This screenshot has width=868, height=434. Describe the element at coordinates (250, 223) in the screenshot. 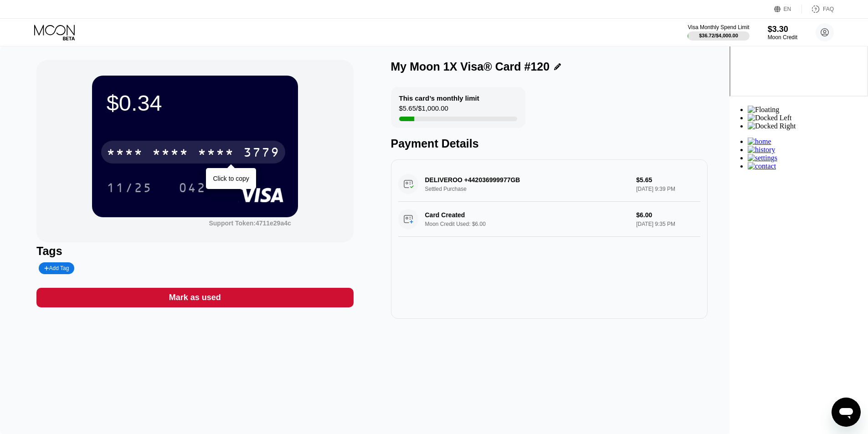

I see `div: Support Token: 4711e29a4c` at that location.